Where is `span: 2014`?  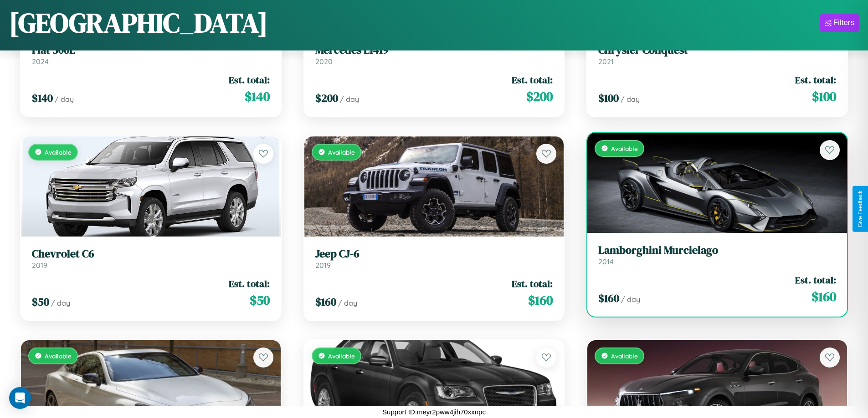 span: 2014 is located at coordinates (606, 262).